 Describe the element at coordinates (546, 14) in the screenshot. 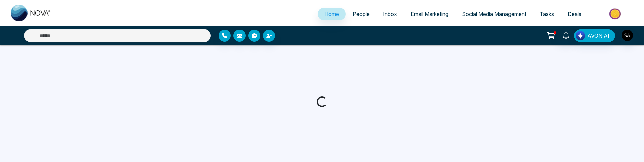

I see `a: Tasks` at that location.